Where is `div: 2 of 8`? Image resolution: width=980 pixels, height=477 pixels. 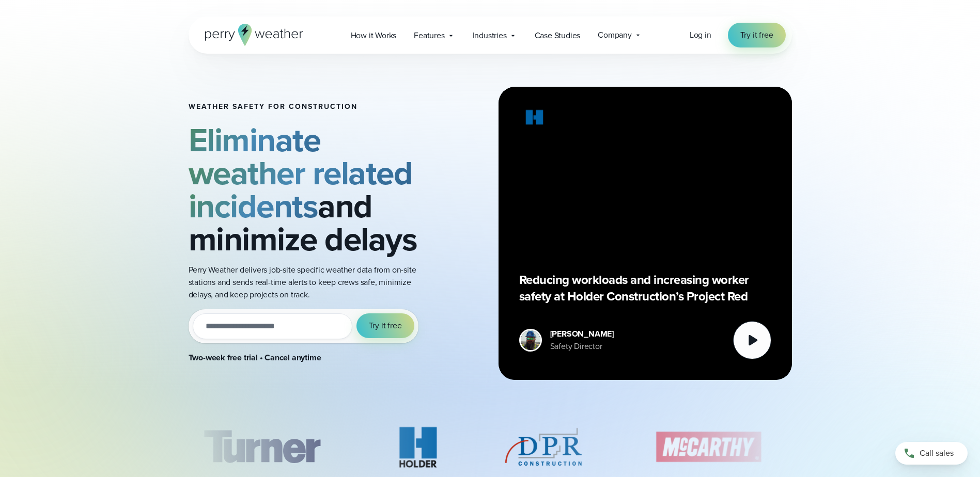
div: 2 of 8 is located at coordinates (419, 447).